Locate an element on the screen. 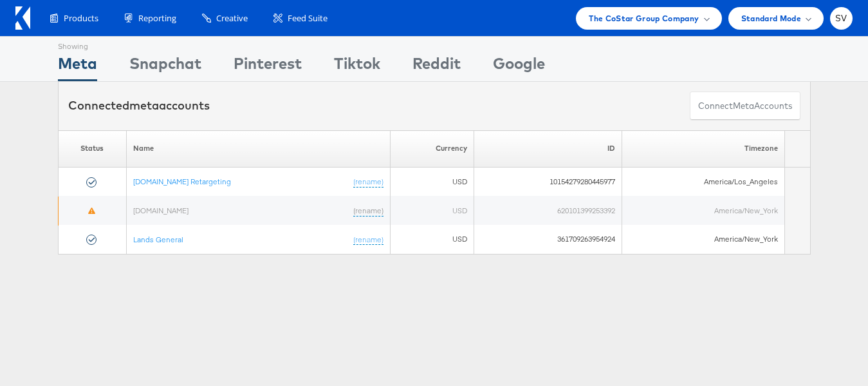  span: Standard Mode is located at coordinates (771, 18).